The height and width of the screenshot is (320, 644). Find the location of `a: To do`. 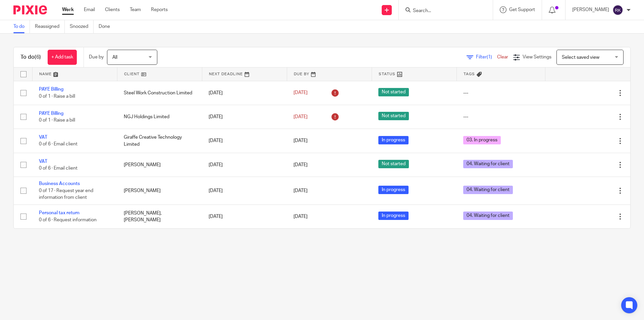

a: To do is located at coordinates (21, 26).